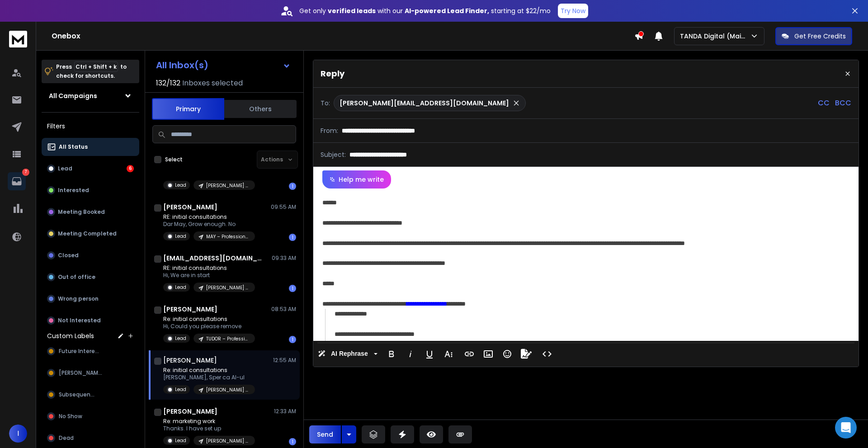  What do you see at coordinates (91, 299) in the screenshot?
I see `button: Wrong person` at bounding box center [91, 299].